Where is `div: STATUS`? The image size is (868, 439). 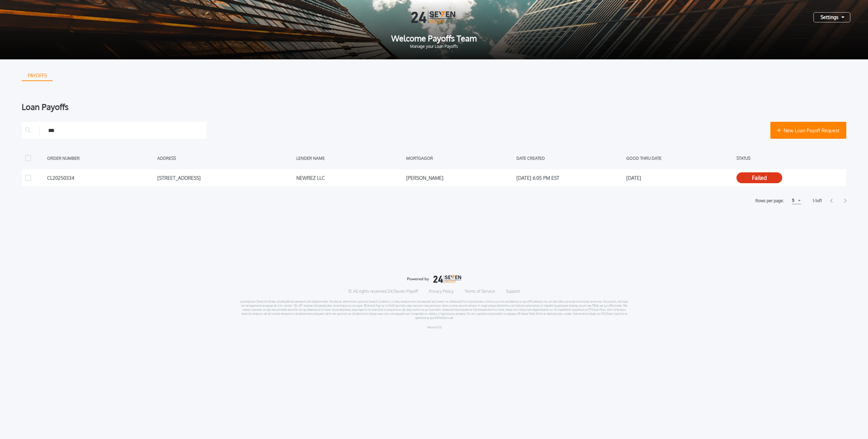
div: STATUS is located at coordinates (789, 158).